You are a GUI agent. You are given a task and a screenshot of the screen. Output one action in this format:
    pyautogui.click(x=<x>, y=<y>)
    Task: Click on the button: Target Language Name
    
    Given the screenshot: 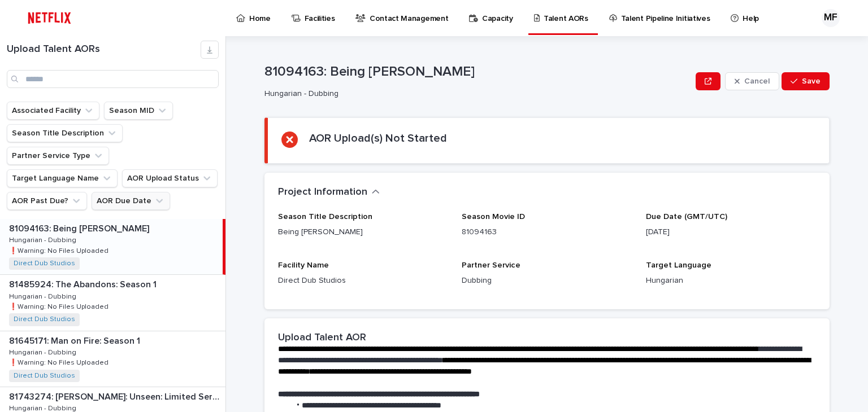 What is the action you would take?
    pyautogui.click(x=62, y=179)
    